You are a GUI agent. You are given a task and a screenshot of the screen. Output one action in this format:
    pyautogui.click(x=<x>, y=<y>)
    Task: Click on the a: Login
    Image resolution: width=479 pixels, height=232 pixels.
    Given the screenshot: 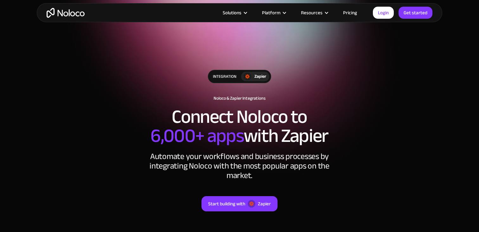 What is the action you would take?
    pyautogui.click(x=384, y=13)
    